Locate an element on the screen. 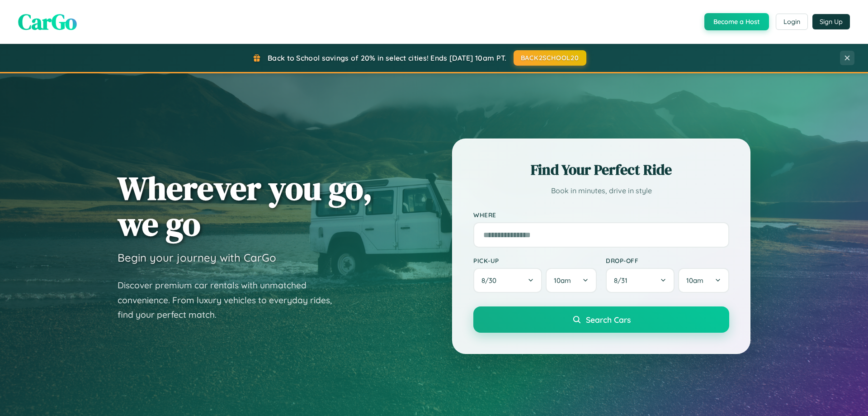 This screenshot has width=868, height=416. label: Drop-off is located at coordinates (668, 260).